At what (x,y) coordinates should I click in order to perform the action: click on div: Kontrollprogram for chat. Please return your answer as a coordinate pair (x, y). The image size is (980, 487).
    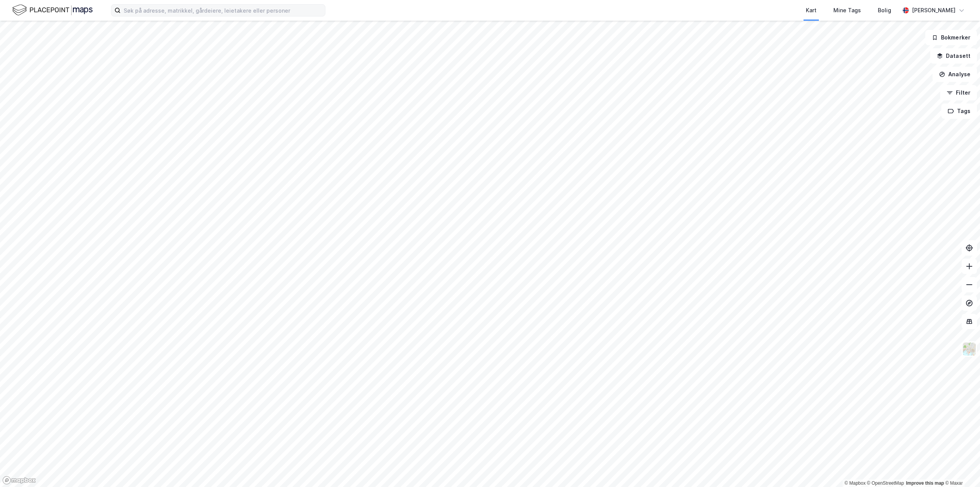
    Looking at the image, I should click on (961, 468).